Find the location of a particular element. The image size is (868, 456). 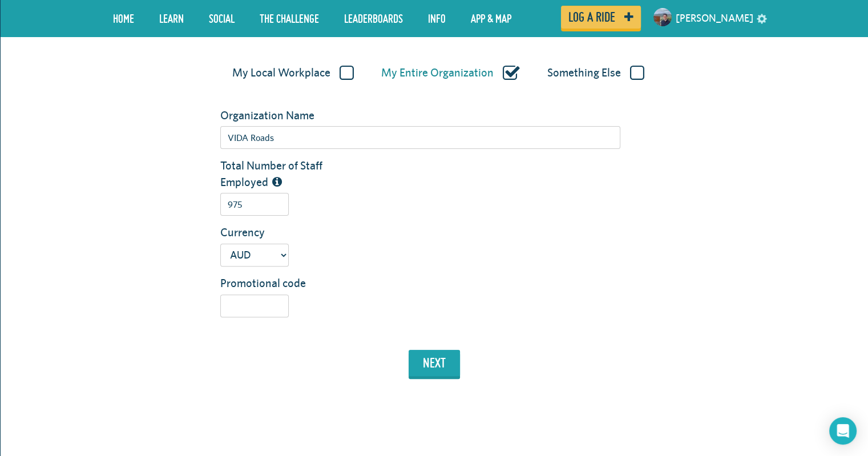

a: Info is located at coordinates (437, 18).